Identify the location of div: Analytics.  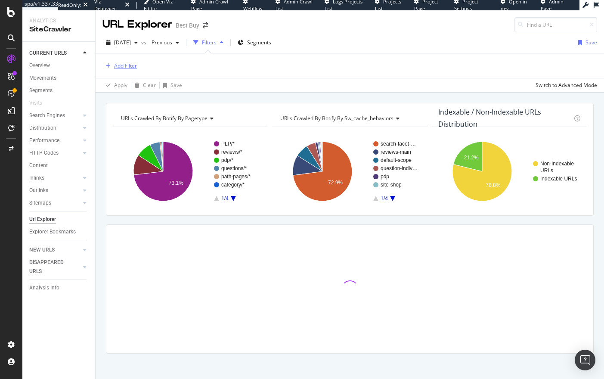
(59, 21).